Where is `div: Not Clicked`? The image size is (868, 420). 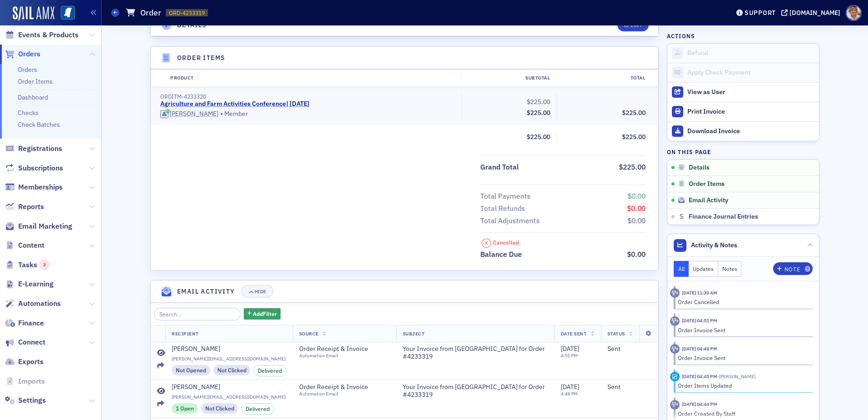
div: Not Clicked is located at coordinates (232, 370).